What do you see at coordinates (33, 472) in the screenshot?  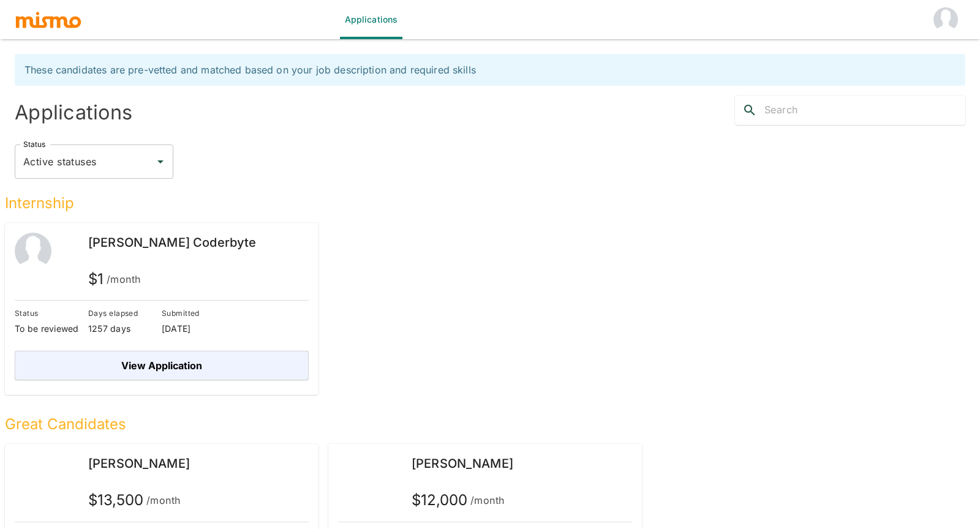 I see `img: 46dq88cbrcniok2260s1ke1ph1qr` at bounding box center [33, 472].